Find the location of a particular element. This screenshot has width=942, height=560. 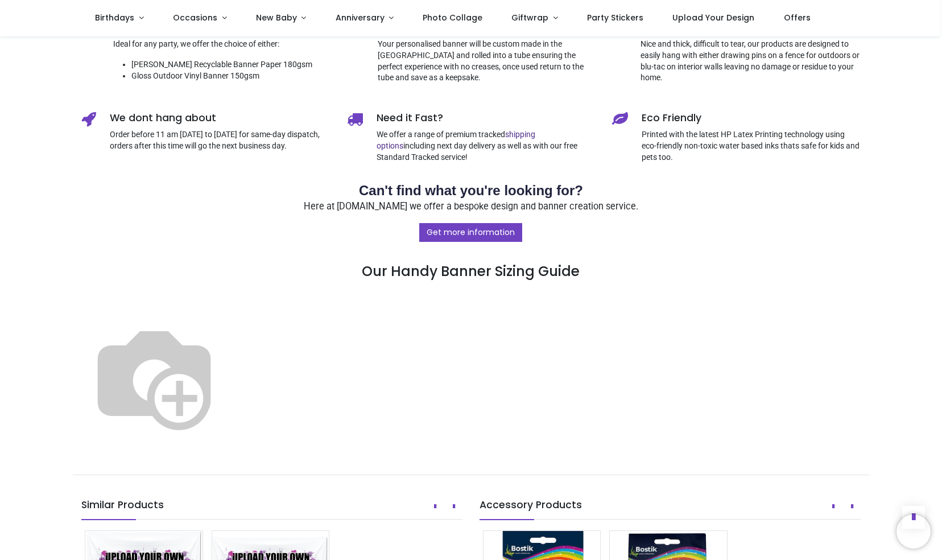

p: Ideal for any party, we offer the choice of either: is located at coordinates (222, 45).